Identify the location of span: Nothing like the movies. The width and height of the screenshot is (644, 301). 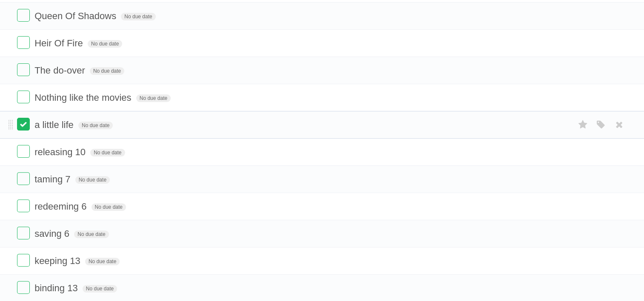
(84, 97).